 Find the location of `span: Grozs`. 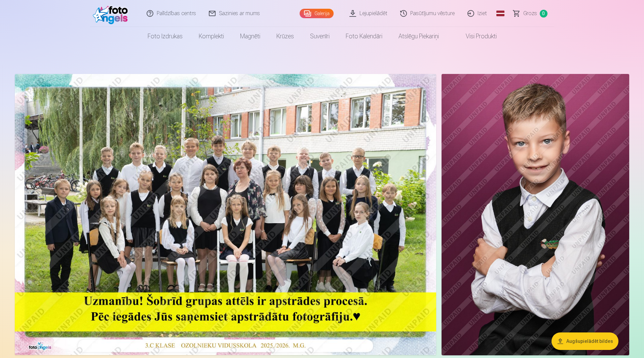

span: Grozs is located at coordinates (530, 13).